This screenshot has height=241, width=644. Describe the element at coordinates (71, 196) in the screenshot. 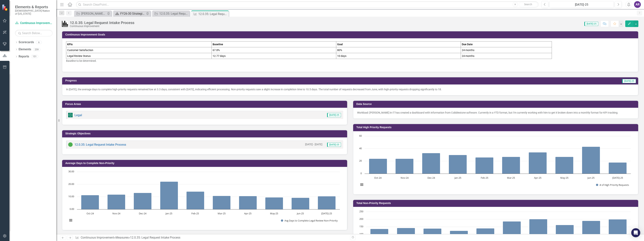

I see `text: 10.00` at that location.